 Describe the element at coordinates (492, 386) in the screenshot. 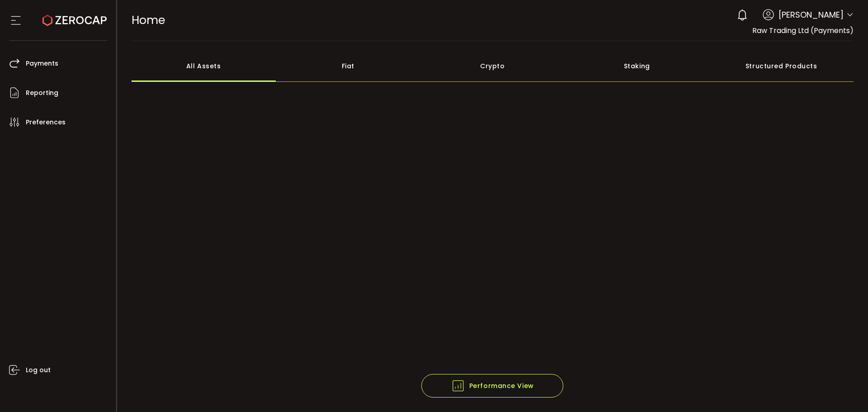

I see `button: Performance View` at that location.